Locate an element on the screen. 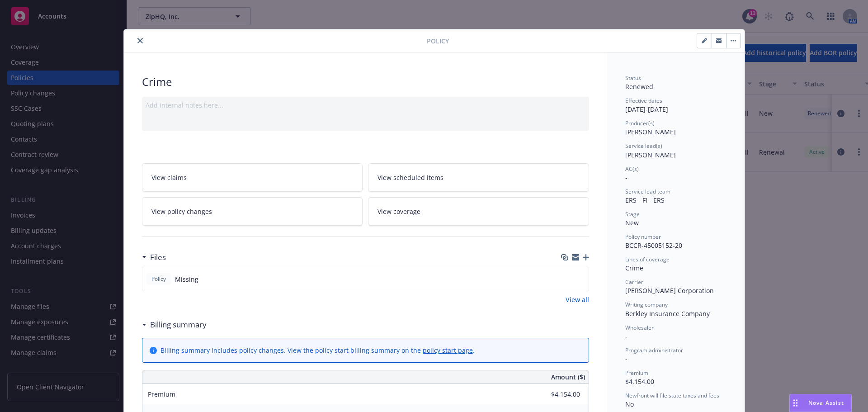 The height and width of the screenshot is (412, 868). span: BCCR-45005152-20 is located at coordinates (654, 246).